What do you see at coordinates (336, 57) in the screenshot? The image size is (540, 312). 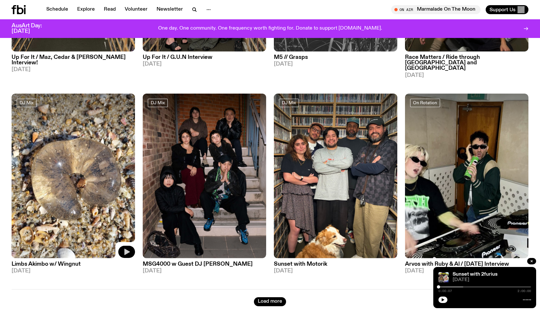 I see `h3: M5 // Grasps` at bounding box center [336, 57].